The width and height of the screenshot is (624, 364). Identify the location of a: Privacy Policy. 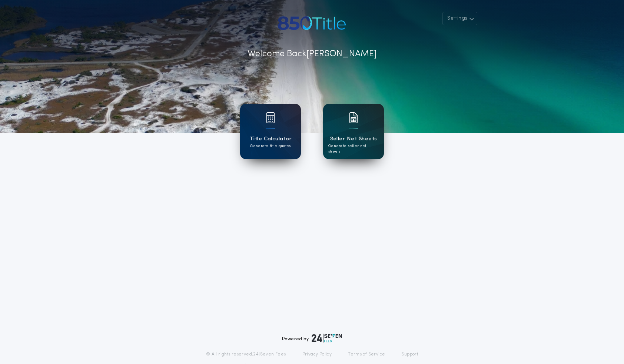
(317, 354).